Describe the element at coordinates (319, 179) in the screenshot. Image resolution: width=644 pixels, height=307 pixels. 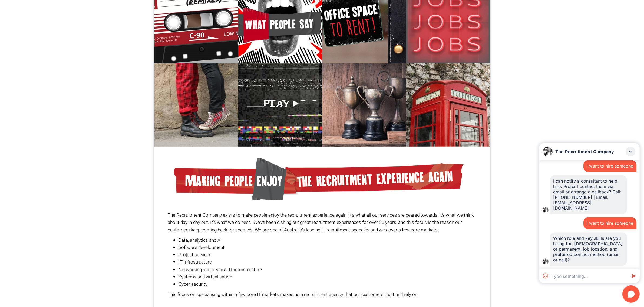
I see `img: Making People Enjoy The Recruitment Experiance again` at that location.